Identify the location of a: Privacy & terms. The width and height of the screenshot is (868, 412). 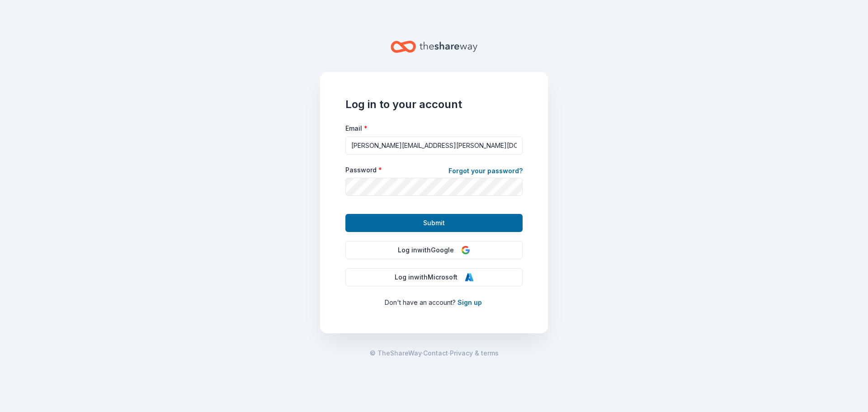
(474, 353).